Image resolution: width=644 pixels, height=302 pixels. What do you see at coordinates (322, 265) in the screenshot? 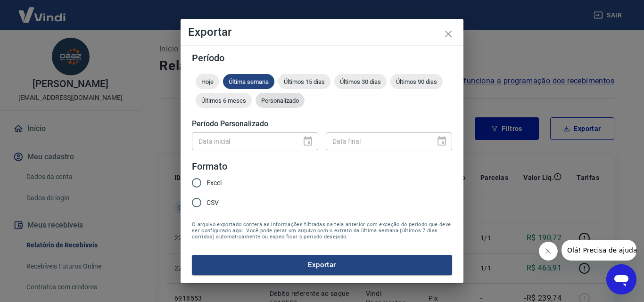
I see `button: Exportar` at bounding box center [322, 265].